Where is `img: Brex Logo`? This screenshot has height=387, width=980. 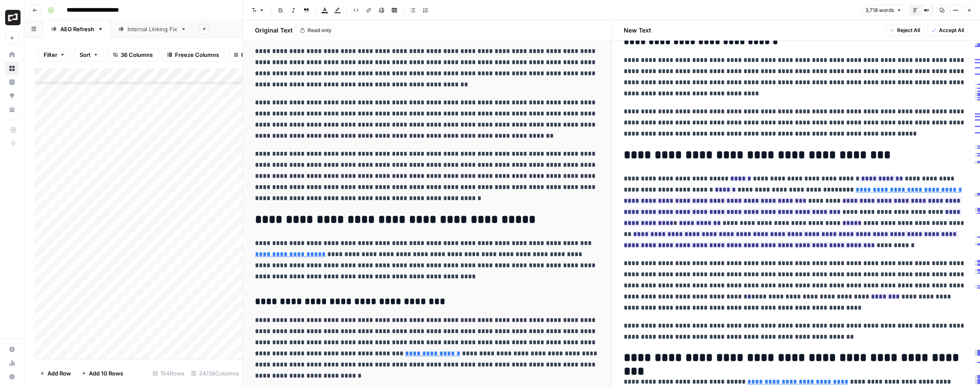
img: Brex Logo is located at coordinates (12, 17).